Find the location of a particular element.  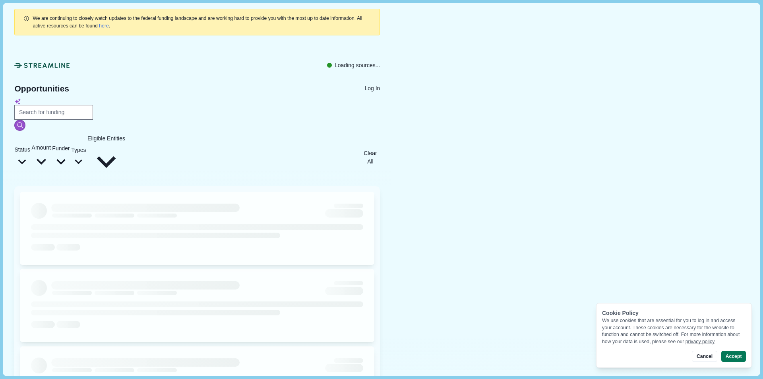

span: We are continuing to closely watch updates to the federal funding landscape and are working hard ... is located at coordinates (197, 22).